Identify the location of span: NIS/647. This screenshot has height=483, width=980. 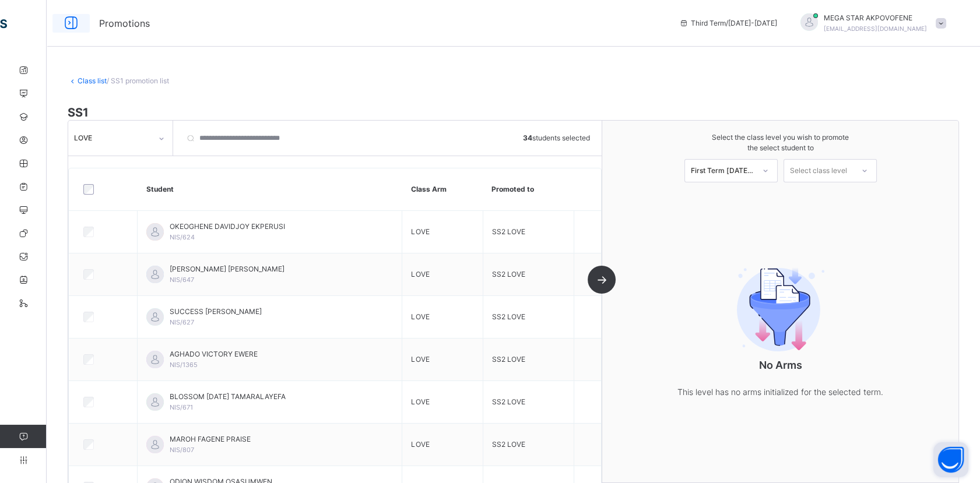
(182, 279).